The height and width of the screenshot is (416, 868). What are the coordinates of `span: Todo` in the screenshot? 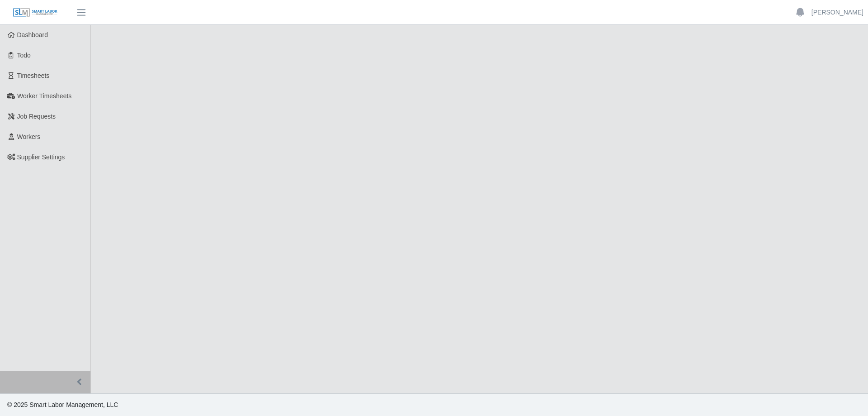 It's located at (24, 55).